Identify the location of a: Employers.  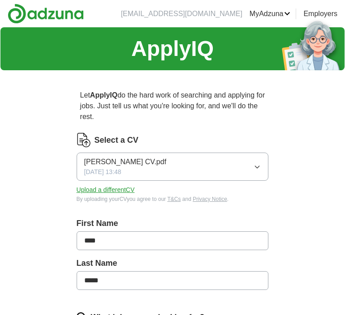
(320, 14).